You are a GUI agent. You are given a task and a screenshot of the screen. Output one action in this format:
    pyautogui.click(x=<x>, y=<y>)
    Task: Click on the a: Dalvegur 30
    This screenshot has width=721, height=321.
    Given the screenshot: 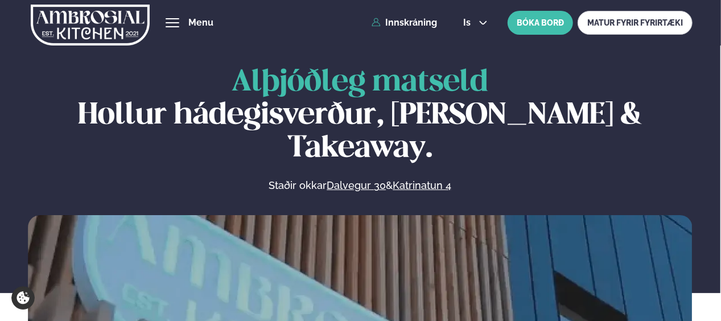 What is the action you would take?
    pyautogui.click(x=356, y=186)
    